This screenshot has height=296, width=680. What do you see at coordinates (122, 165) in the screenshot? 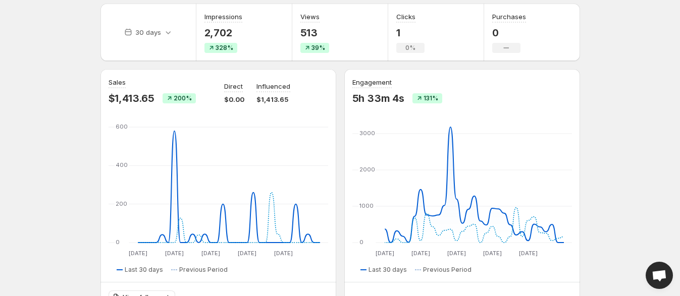
I see `text: 400` at bounding box center [122, 165].